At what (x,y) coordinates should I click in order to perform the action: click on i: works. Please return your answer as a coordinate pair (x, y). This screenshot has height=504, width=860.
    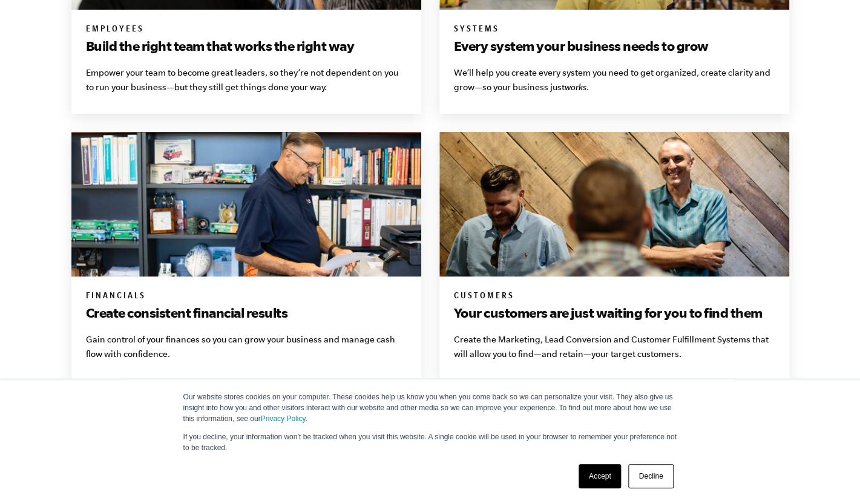
    Looking at the image, I should click on (576, 87).